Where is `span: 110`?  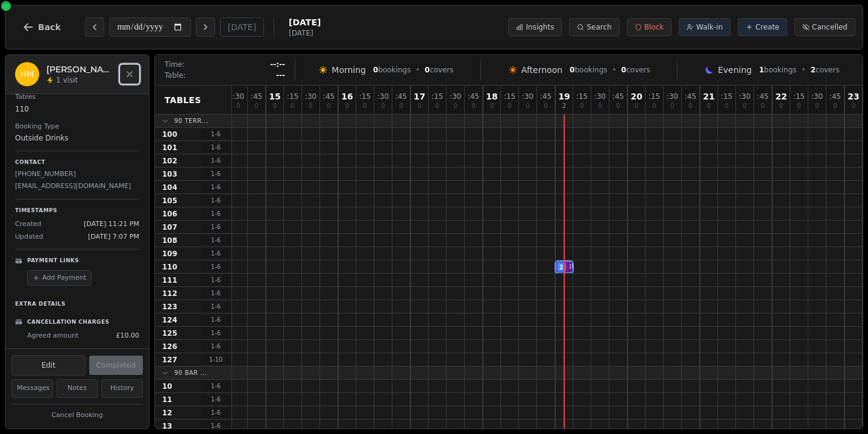
span: 110 is located at coordinates (169, 267).